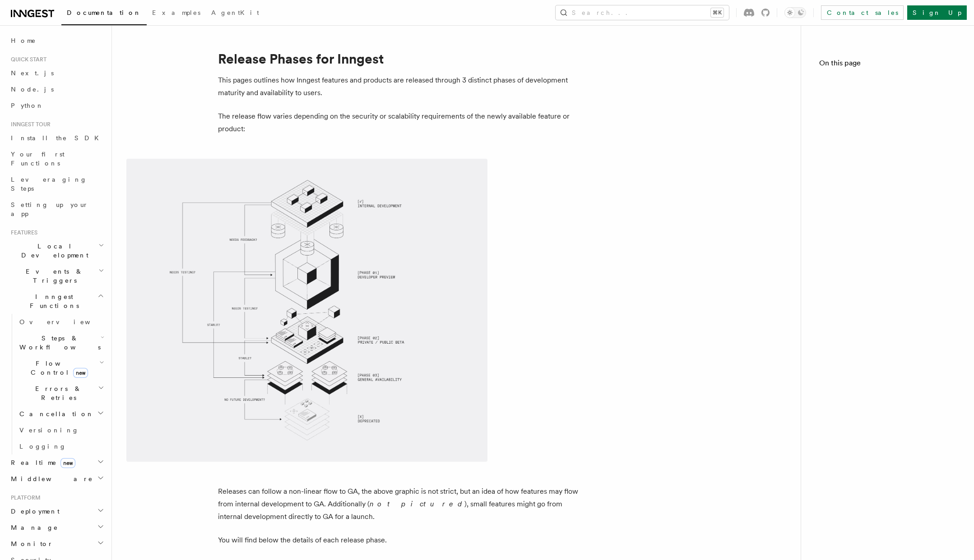 Image resolution: width=974 pixels, height=560 pixels. What do you see at coordinates (56, 159) in the screenshot?
I see `a: Your first Functions` at bounding box center [56, 159].